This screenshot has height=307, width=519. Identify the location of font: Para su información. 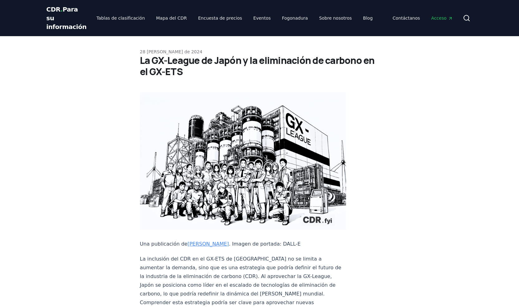
(66, 18).